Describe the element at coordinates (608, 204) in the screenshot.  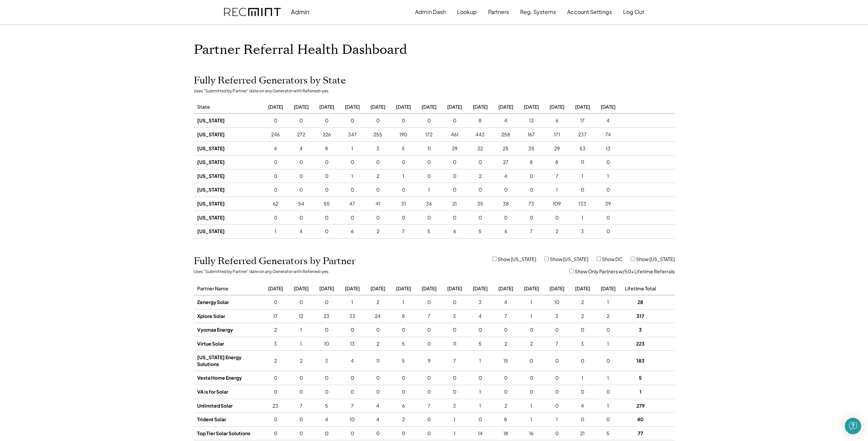
I see `div: 39` at that location.